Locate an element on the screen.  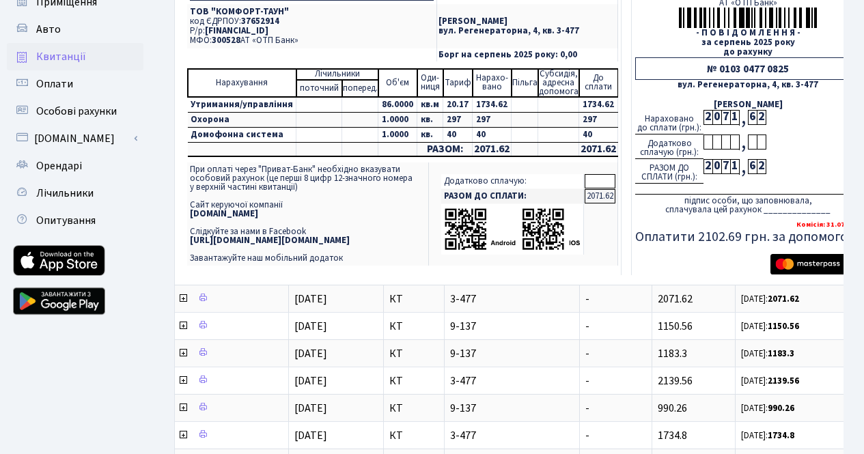
td: 297 is located at coordinates (458, 120).